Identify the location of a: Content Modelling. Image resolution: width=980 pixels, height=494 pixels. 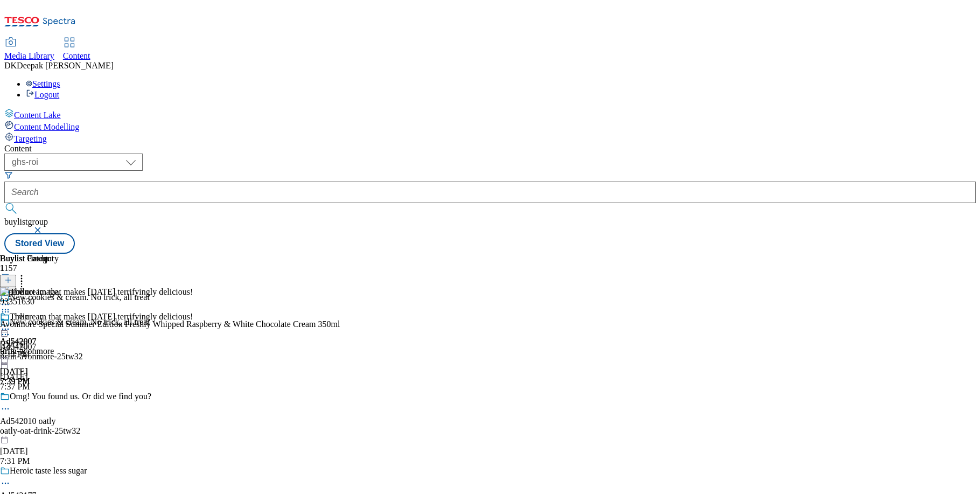
(490, 126).